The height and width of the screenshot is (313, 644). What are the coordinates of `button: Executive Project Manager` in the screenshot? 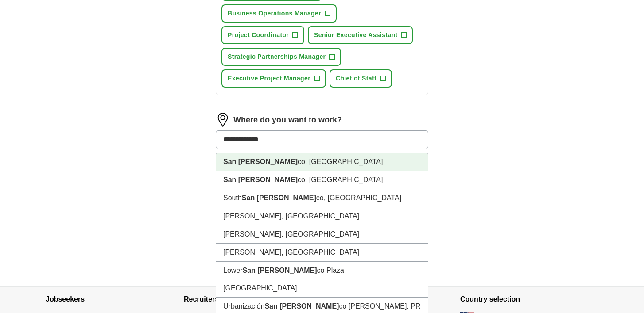 It's located at (274, 78).